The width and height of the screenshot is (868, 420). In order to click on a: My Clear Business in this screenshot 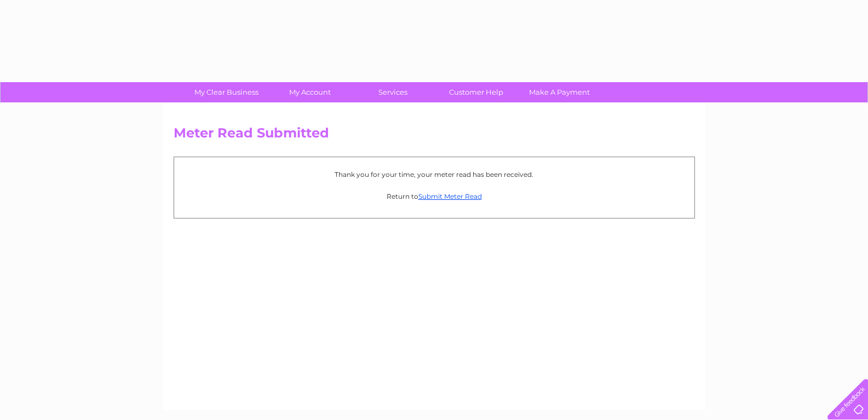, I will do `click(226, 92)`.